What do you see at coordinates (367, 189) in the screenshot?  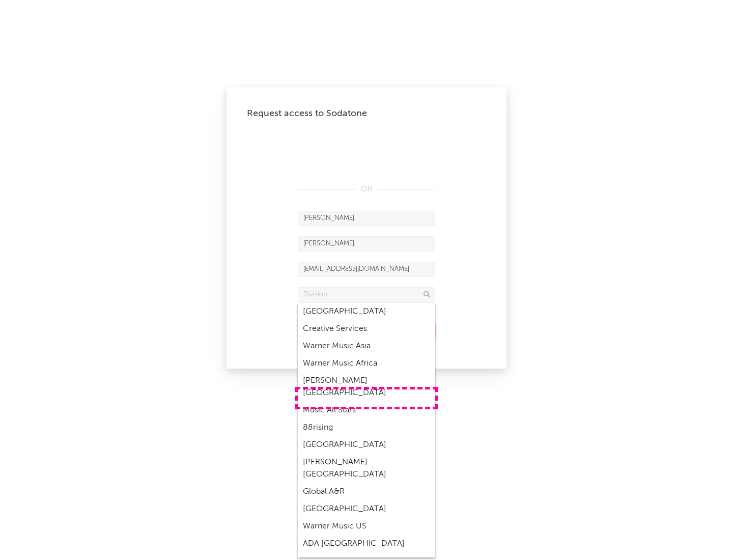 I see `div: OR` at bounding box center [367, 189].